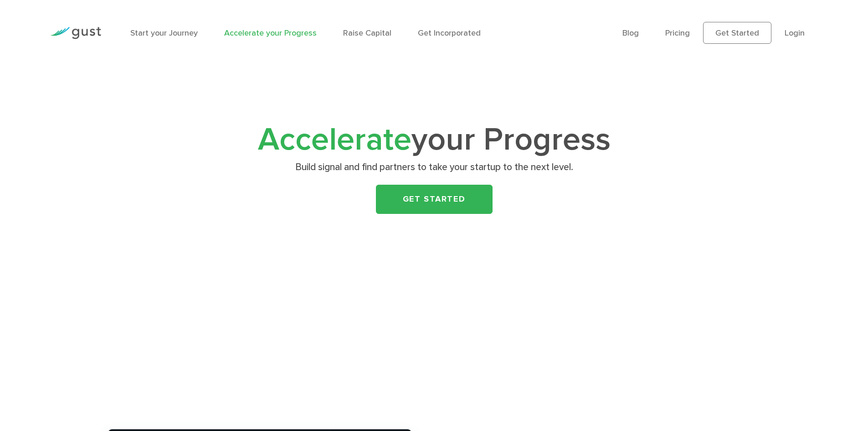 The height and width of the screenshot is (431, 868). I want to click on h1: your Progress, so click(434, 140).